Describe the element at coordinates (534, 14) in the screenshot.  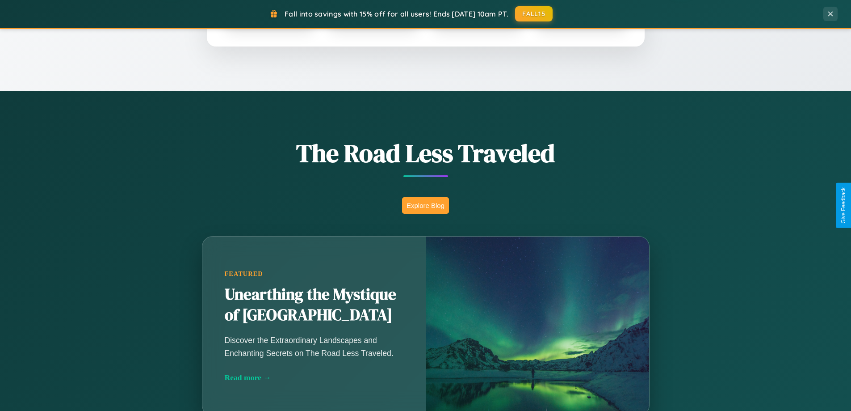
I see `button: FALL15` at that location.